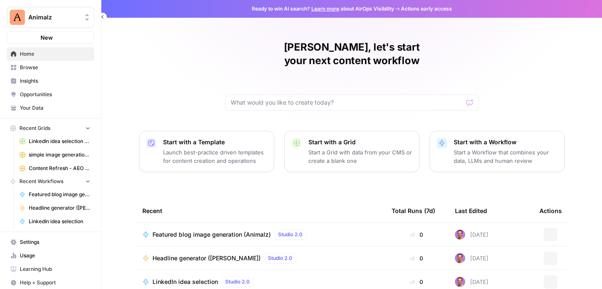  Describe the element at coordinates (260, 211) in the screenshot. I see `div: Recent` at that location.